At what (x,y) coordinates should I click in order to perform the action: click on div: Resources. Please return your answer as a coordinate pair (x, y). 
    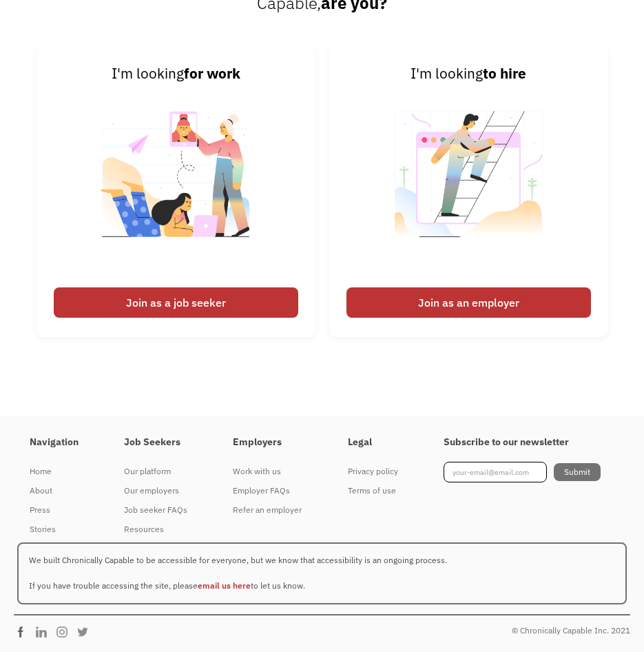
    Looking at the image, I should click on (155, 529).